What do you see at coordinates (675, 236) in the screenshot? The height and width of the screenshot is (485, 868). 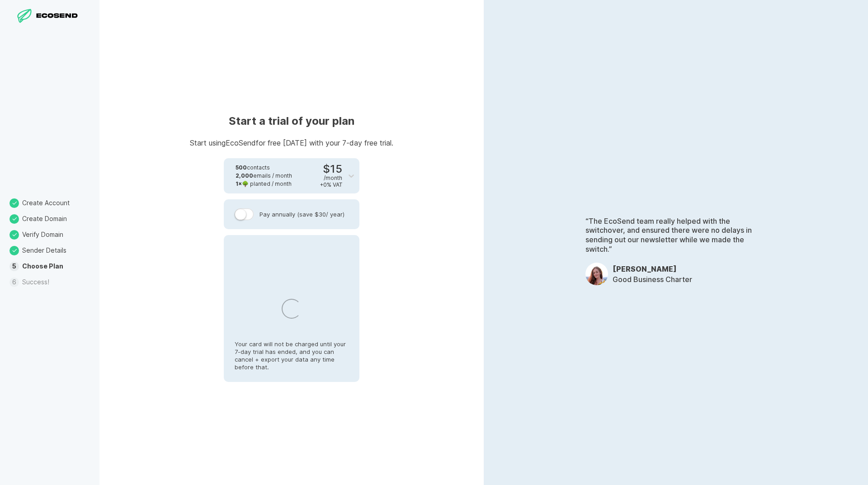 I see `p: “The EcoSend team really helped with the switchover, and ensured there were no delays in sending ...` at bounding box center [675, 236].